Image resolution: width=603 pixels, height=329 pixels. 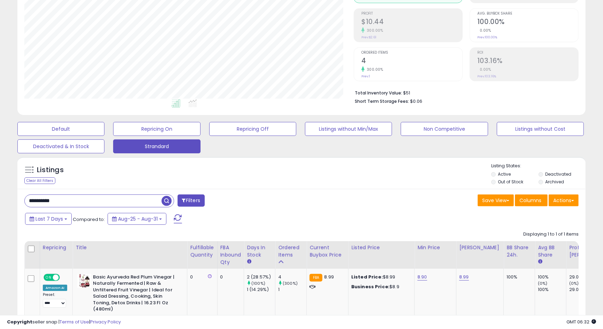 I want to click on button: Strandard, so click(x=157, y=146).